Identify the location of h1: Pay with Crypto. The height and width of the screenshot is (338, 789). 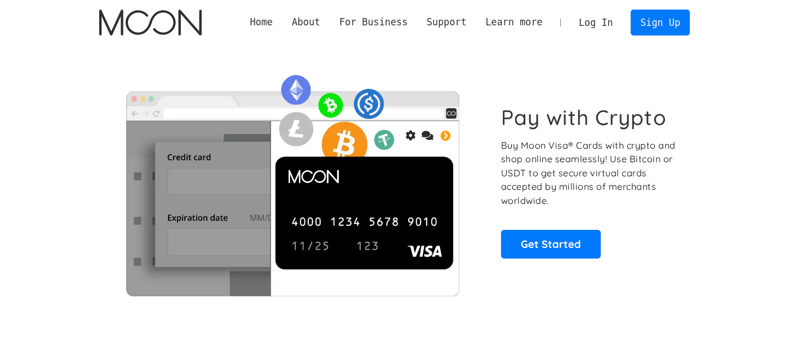
(584, 117).